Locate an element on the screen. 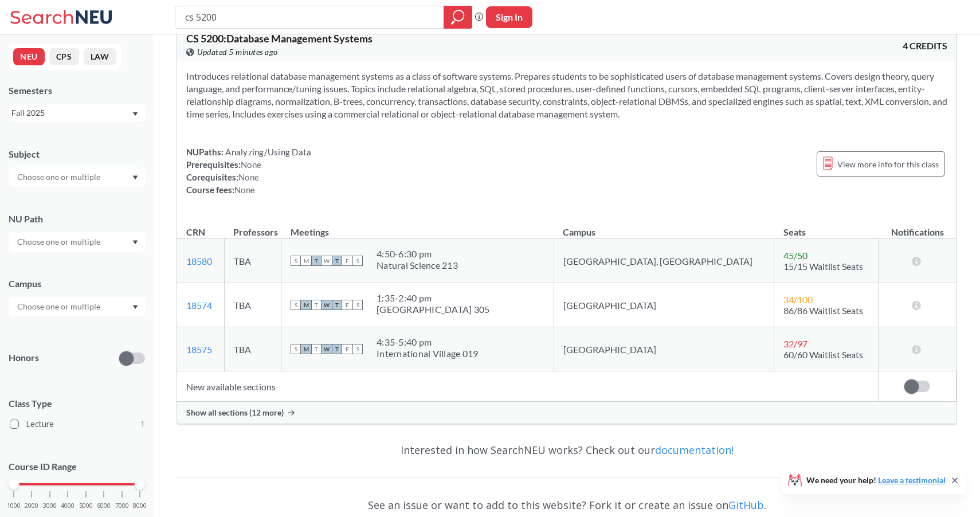 The width and height of the screenshot is (980, 517). div: Fall 2025 is located at coordinates (71, 113).